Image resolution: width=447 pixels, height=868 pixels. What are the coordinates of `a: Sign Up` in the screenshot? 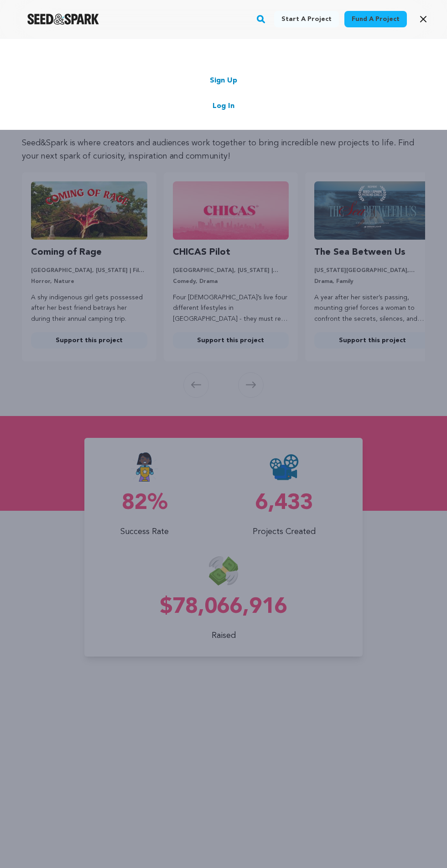 It's located at (223, 81).